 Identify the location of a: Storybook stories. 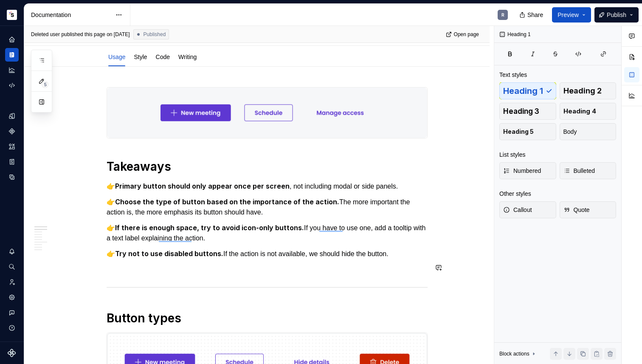
(12, 162).